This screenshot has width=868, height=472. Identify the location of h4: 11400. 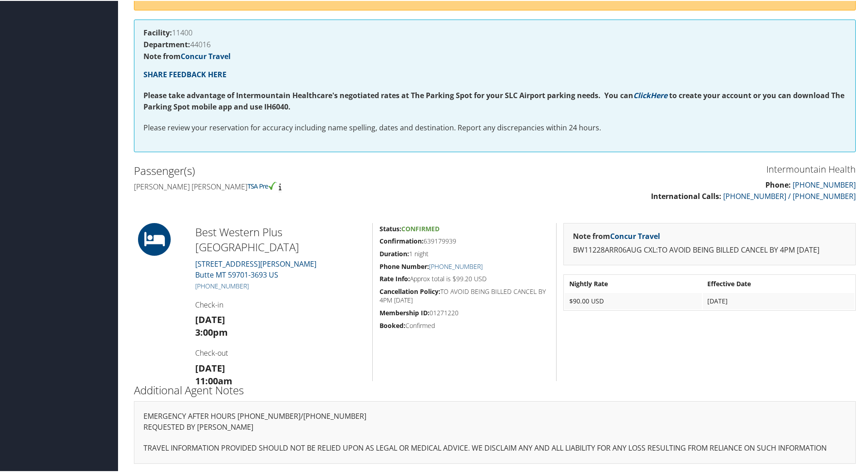
(495, 32).